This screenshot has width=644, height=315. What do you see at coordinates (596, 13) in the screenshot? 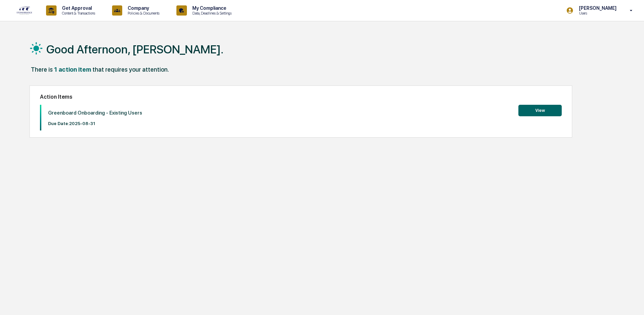
I see `p: Users` at bounding box center [596, 13].